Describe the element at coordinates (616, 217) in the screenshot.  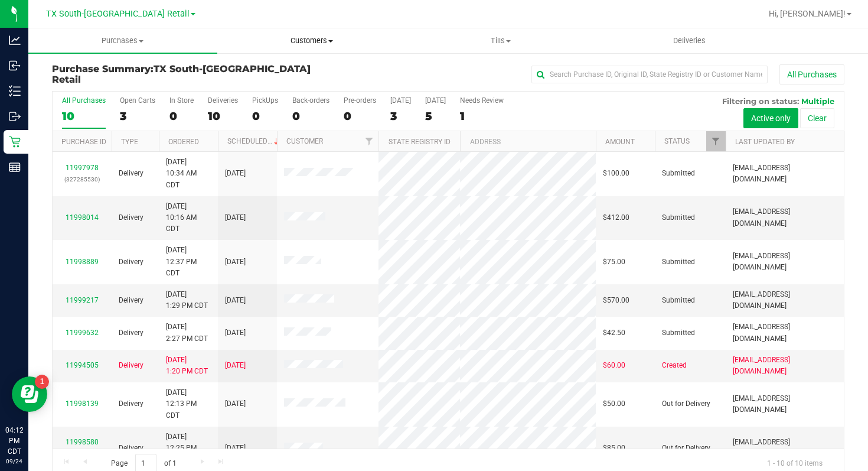
I see `span: $412.00` at that location.